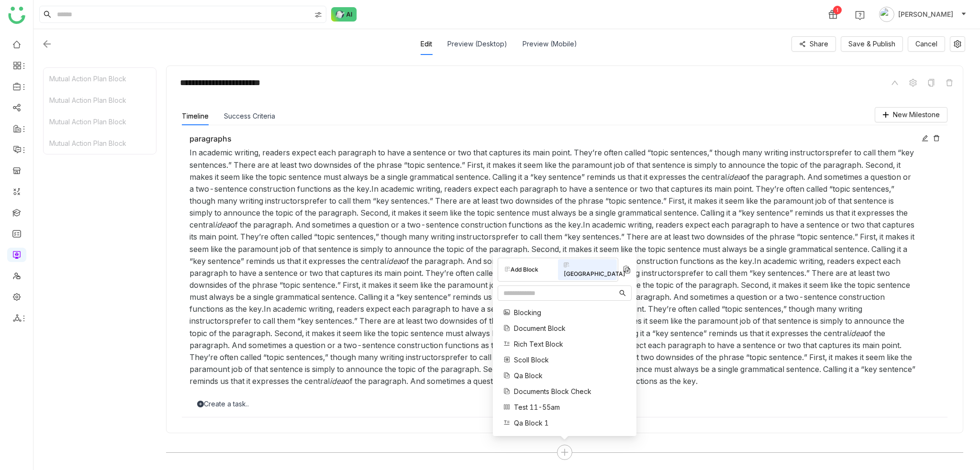 The width and height of the screenshot is (980, 470). I want to click on div: 1, so click(837, 10).